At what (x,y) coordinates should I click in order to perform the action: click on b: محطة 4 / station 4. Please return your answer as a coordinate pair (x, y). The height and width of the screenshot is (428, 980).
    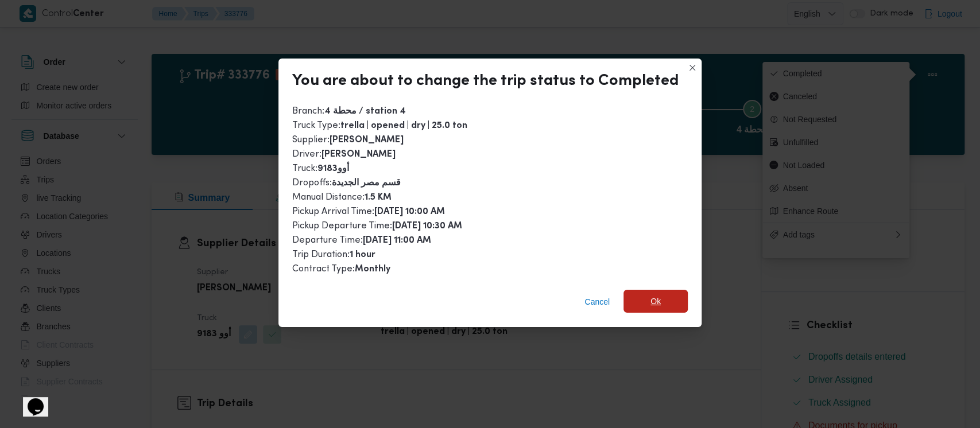
    Looking at the image, I should click on (365, 112).